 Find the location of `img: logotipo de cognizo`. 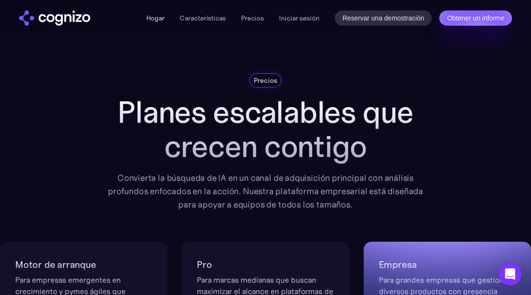

img: logotipo de cognizo is located at coordinates (55, 18).